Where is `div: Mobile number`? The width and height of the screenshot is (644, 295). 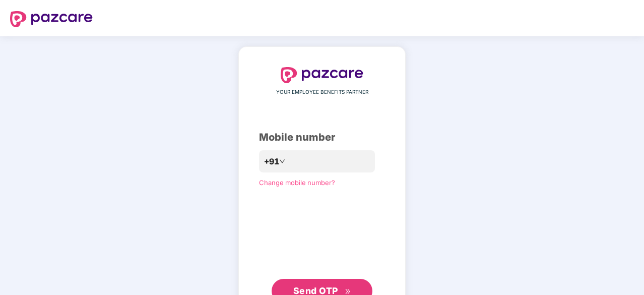
div: Mobile number is located at coordinates (322, 137).